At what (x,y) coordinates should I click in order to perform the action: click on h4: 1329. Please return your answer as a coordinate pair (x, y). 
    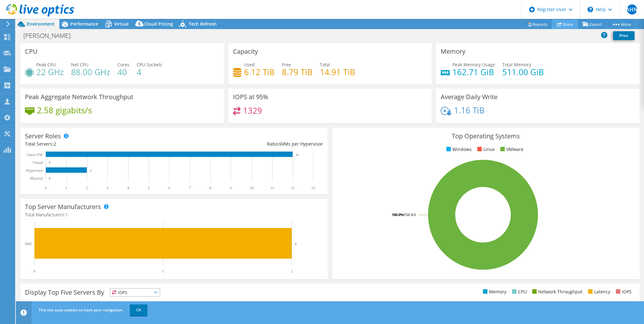
    Looking at the image, I should click on (253, 110).